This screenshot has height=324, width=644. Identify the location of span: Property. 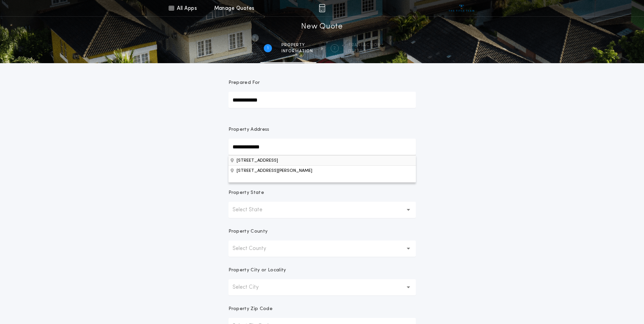
(297, 45).